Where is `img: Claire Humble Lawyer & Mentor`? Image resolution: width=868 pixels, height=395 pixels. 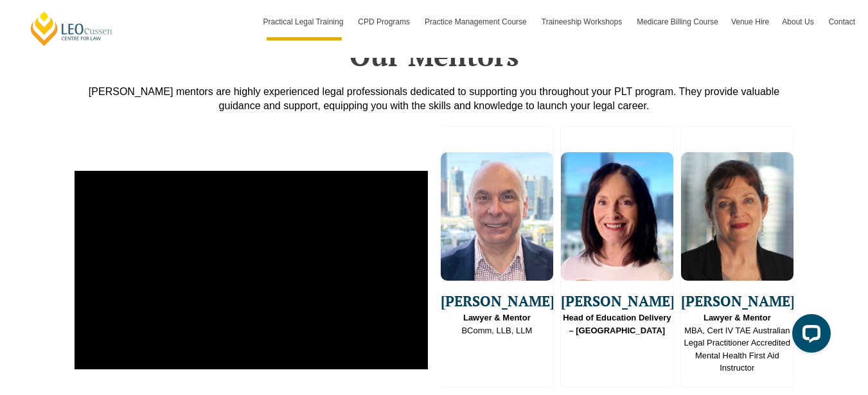
img: Claire Humble Lawyer & Mentor is located at coordinates (737, 217).